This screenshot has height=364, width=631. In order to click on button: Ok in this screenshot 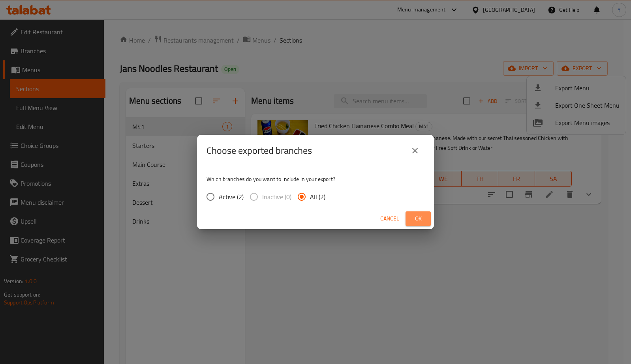, I will do `click(418, 219)`.